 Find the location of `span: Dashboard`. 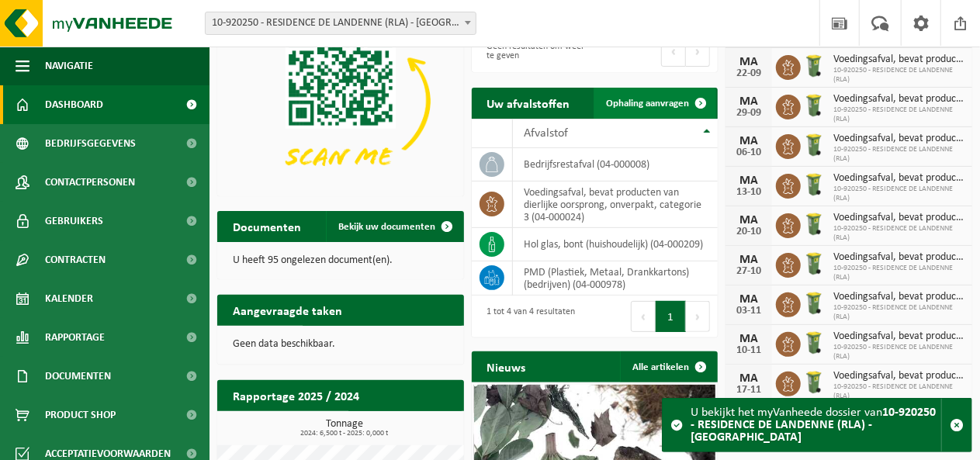

span: Dashboard is located at coordinates (74, 105).